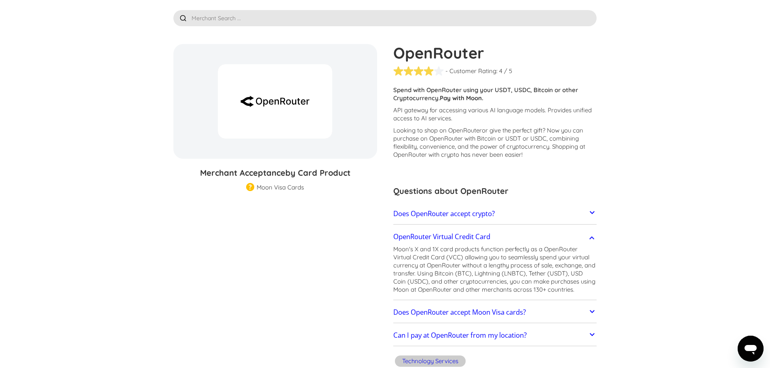 Image resolution: width=770 pixels, height=368 pixels. I want to click on input: Merchant Search ..., so click(385, 18).